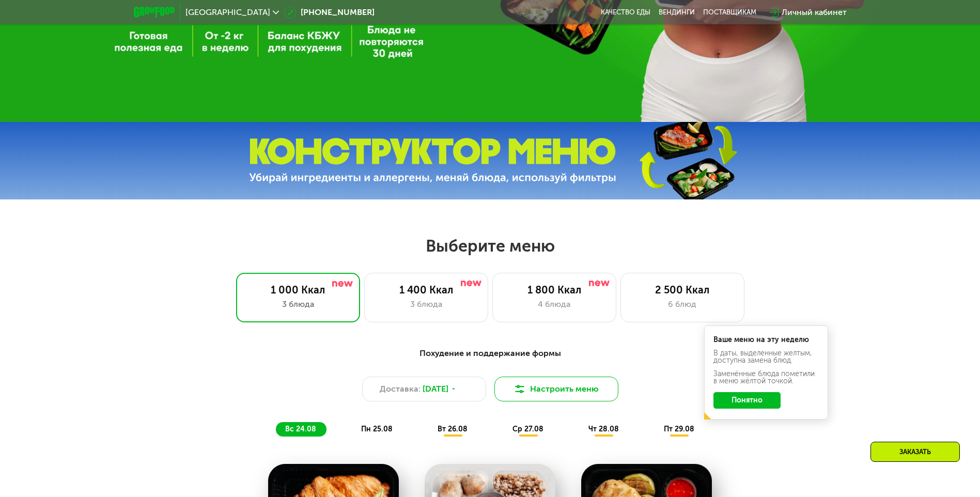 Image resolution: width=980 pixels, height=497 pixels. Describe the element at coordinates (626, 13) in the screenshot. I see `a: Качество еды` at that location.